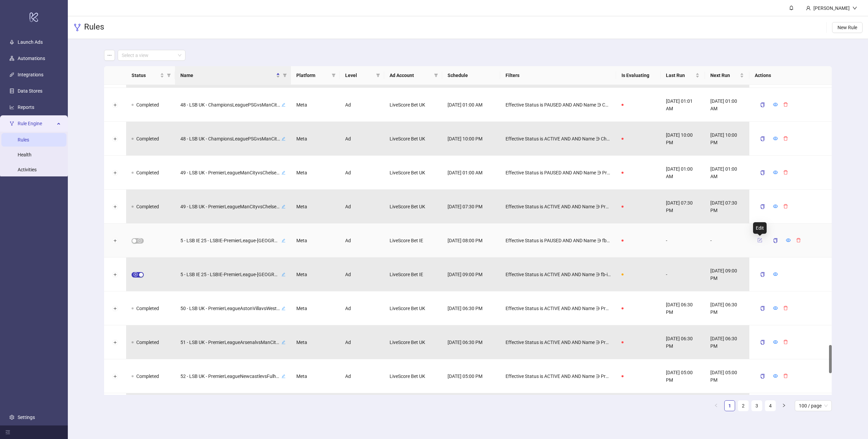 The width and height of the screenshot is (868, 439). I want to click on span: Effective Status is ACTIVE AND AND Name ∋ PremierLeagueArsenalvsManCity, so click(558, 342).